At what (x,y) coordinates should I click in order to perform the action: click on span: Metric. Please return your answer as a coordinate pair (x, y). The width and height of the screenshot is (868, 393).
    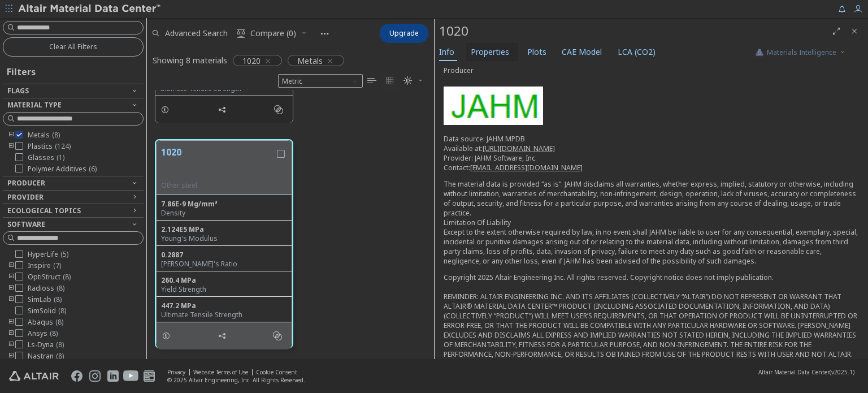
    Looking at the image, I should click on (320, 81).